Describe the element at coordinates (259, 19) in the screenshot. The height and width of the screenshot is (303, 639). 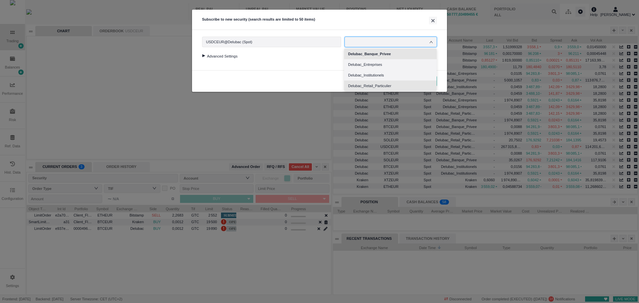
I see `span: Subscribe to new security (search results are limited to 50 items)` at that location.